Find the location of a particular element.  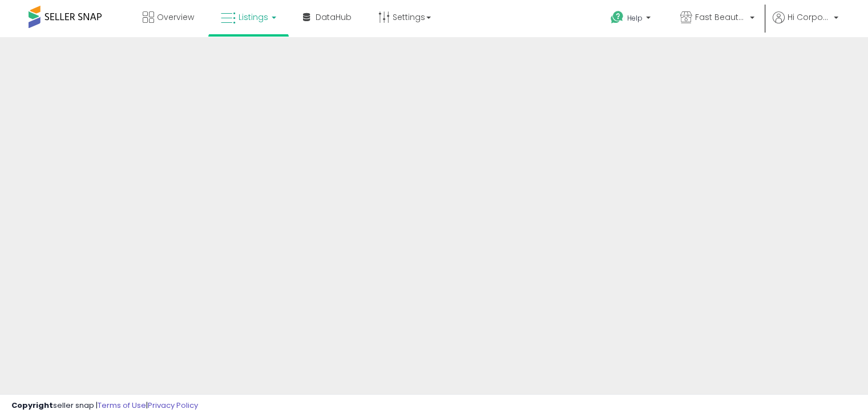

span: Listings is located at coordinates (253, 17).